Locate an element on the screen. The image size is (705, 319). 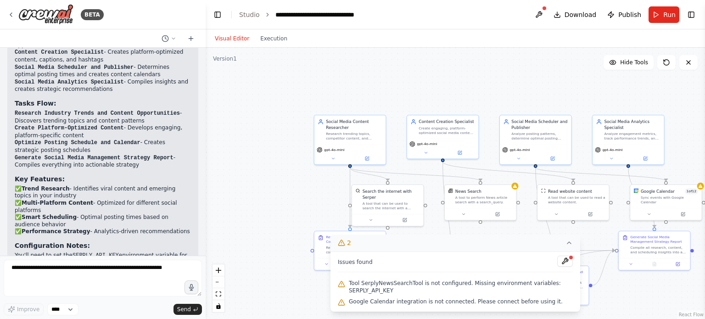
strong: Trend Research is located at coordinates (45, 189).